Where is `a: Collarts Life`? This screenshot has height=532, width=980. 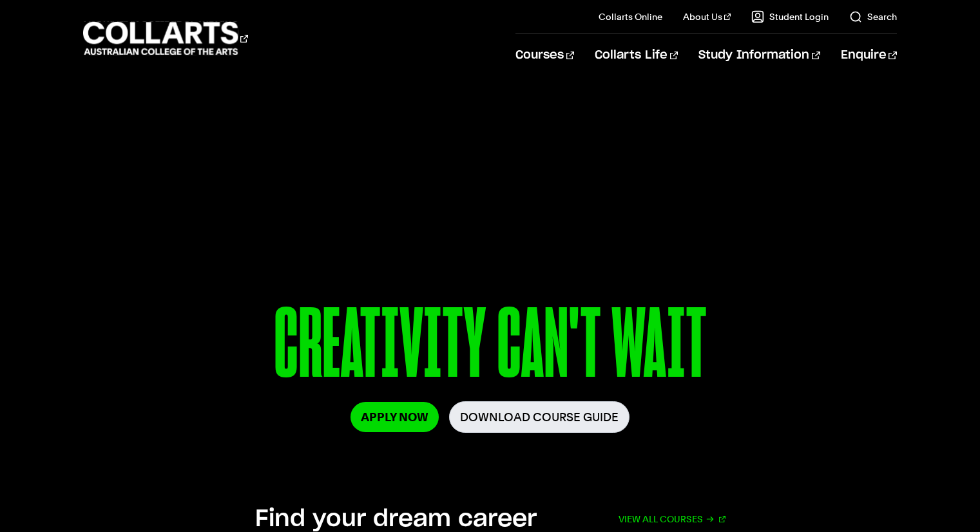 a: Collarts Life is located at coordinates (636, 55).